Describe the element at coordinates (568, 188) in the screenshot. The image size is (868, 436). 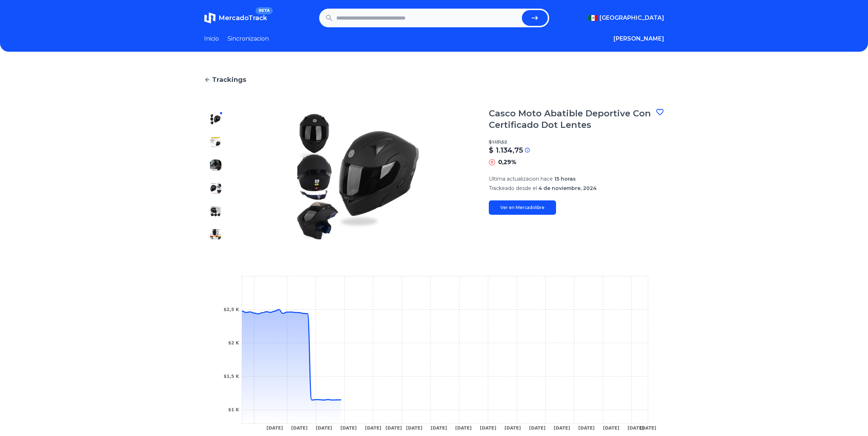
I see `span: 4 de noviembre, 2024` at that location.